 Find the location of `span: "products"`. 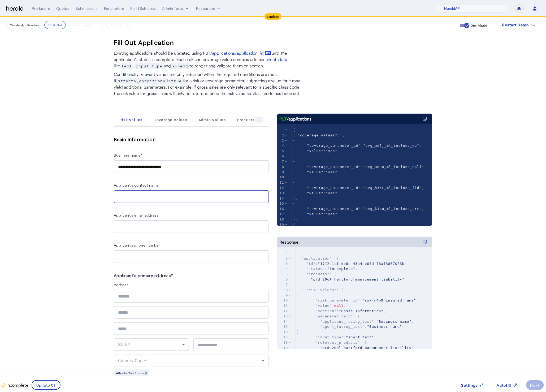

span: "products" is located at coordinates (318, 274).